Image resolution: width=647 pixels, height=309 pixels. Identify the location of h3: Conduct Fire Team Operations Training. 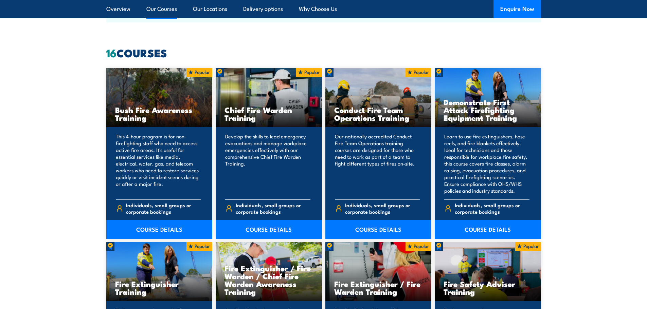
(378, 114).